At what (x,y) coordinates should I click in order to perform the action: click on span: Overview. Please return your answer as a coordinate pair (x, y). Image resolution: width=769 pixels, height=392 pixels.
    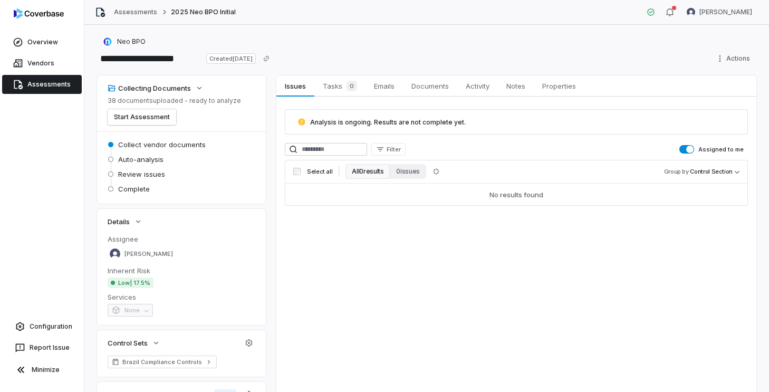
    Looking at the image, I should click on (43, 42).